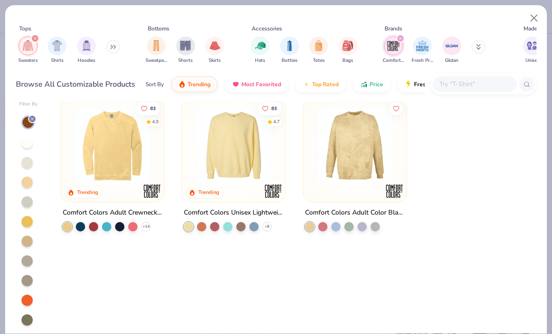  What do you see at coordinates (260, 60) in the screenshot?
I see `span: Hats` at bounding box center [260, 60].